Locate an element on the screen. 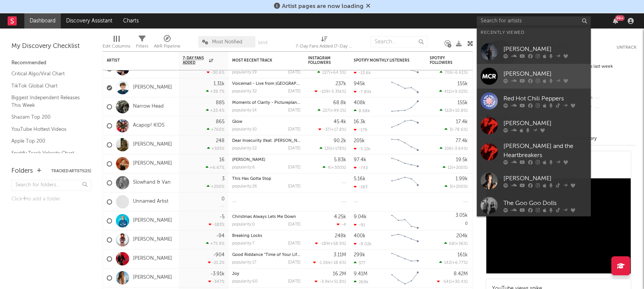 The height and width of the screenshot is (289, 644). div: Recently Viewed is located at coordinates (534, 33).